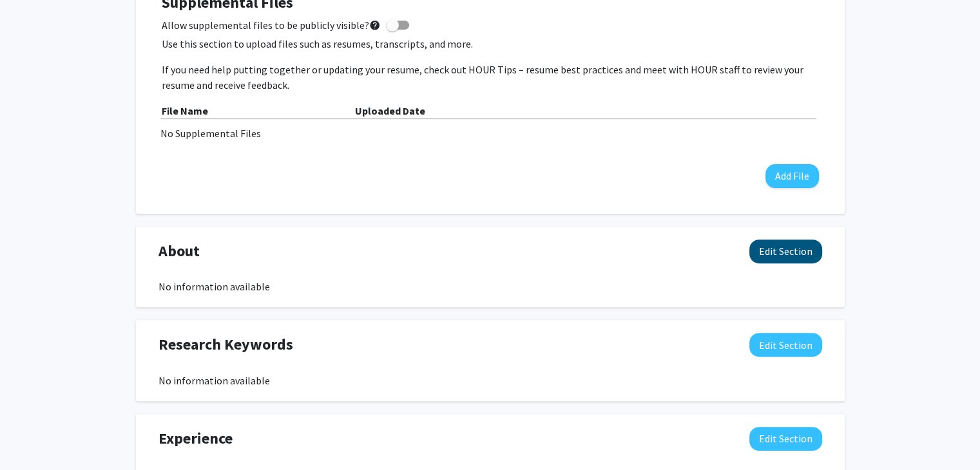 The width and height of the screenshot is (980, 470). What do you see at coordinates (185, 111) in the screenshot?
I see `b: File Name` at bounding box center [185, 111].